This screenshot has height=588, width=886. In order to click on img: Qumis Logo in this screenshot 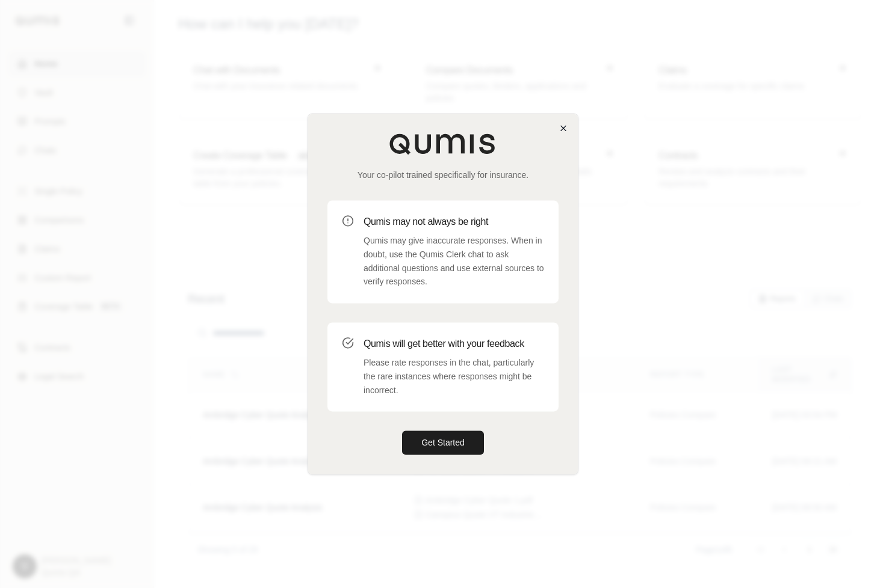, I will do `click(443, 143)`.